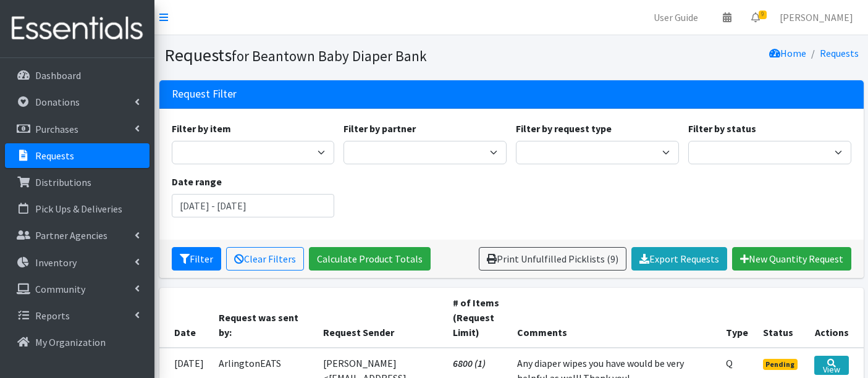 This screenshot has width=868, height=378. What do you see at coordinates (791, 258) in the screenshot?
I see `a: New Quantity Request` at bounding box center [791, 258].